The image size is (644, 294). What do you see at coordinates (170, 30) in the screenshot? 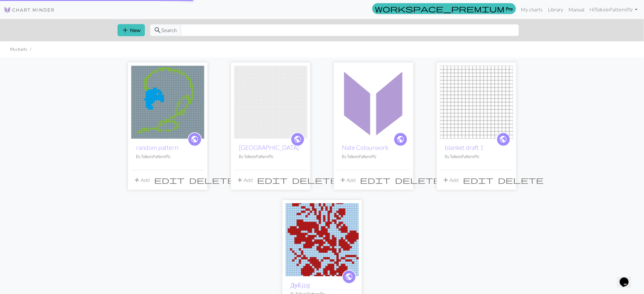
I see `span: Search` at bounding box center [170, 30].